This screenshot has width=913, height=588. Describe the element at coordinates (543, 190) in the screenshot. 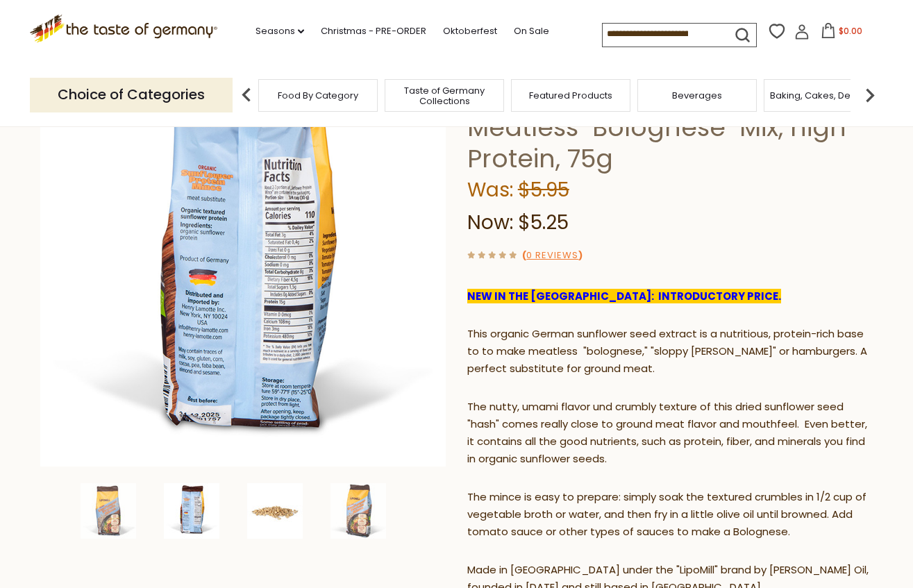

I see `span: $5.95` at that location.